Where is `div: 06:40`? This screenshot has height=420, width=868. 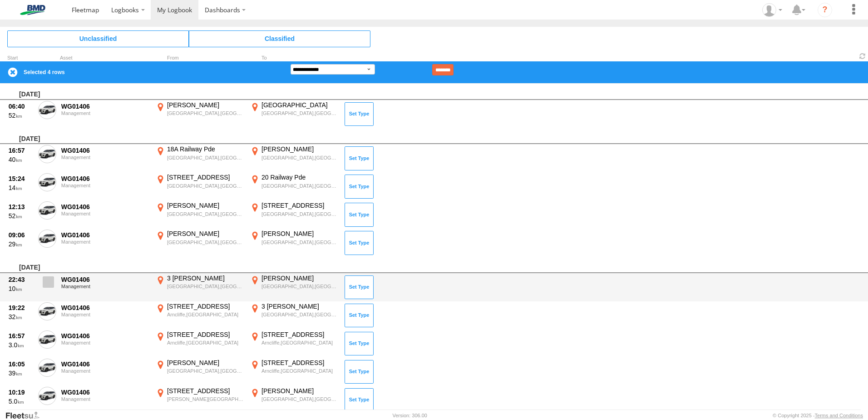 div: 06:40 is located at coordinates (21, 106).